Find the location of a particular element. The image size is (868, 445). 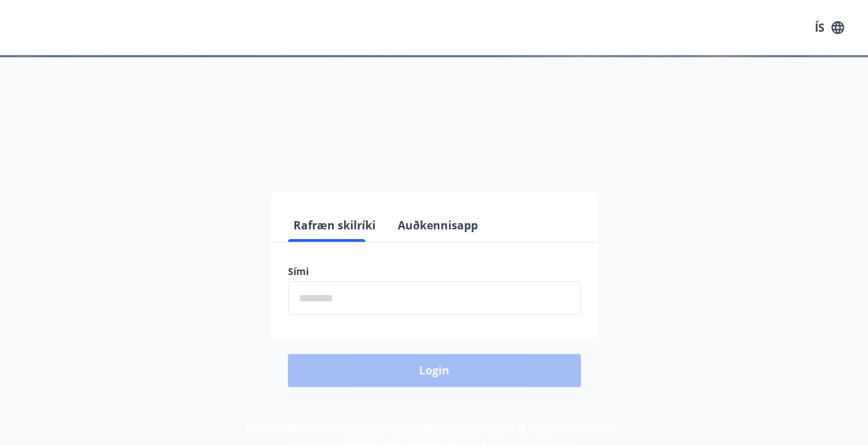

button: ÍS is located at coordinates (830, 28).